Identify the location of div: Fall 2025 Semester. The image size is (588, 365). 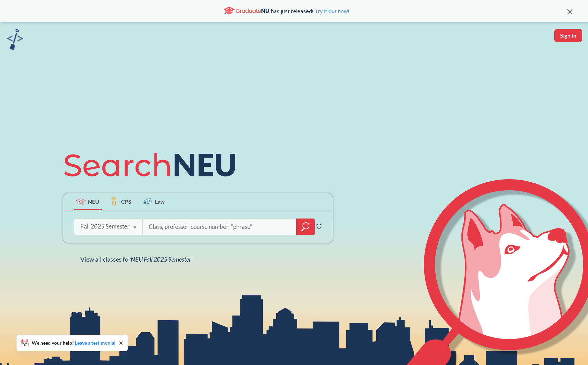
(105, 226).